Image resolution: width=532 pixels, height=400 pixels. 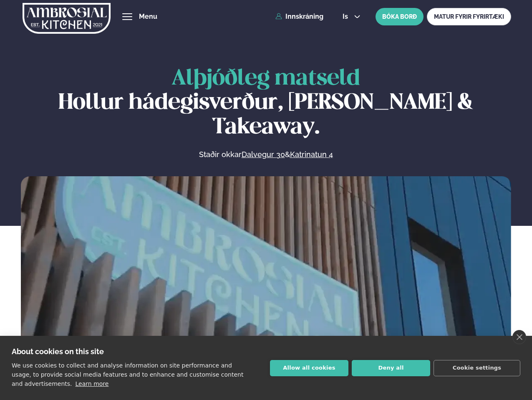 I want to click on button: Deny all, so click(x=391, y=368).